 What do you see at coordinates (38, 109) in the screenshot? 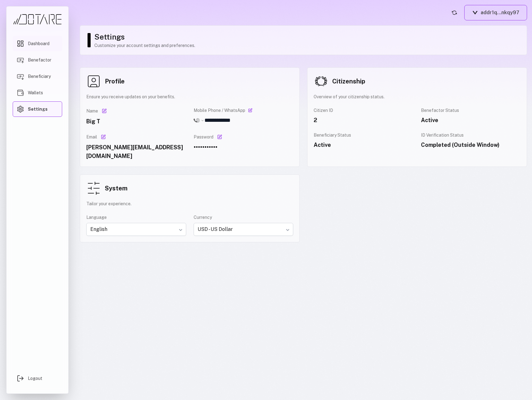
I see `span: Settings` at bounding box center [38, 109].